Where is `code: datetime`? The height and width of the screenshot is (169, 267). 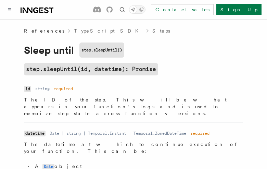 code: datetime is located at coordinates (35, 133).